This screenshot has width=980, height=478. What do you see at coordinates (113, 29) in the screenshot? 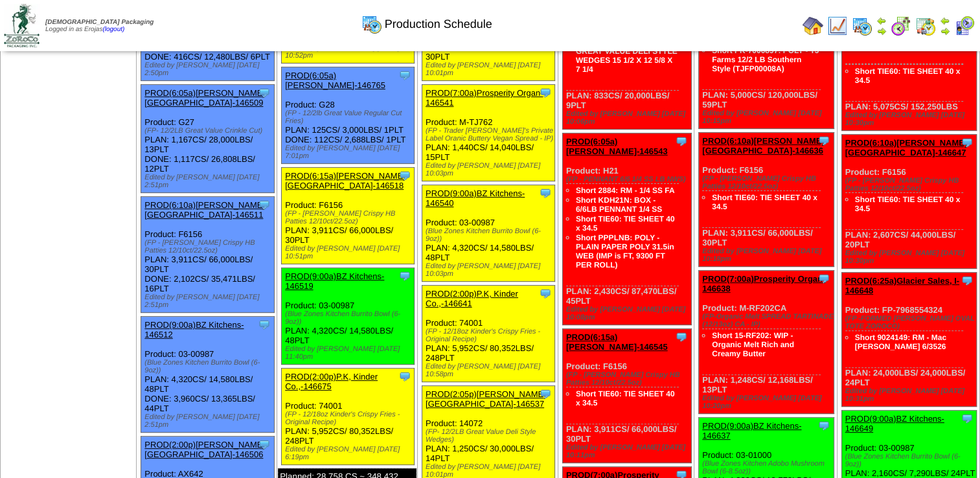
I see `a: (logout)` at bounding box center [113, 29].